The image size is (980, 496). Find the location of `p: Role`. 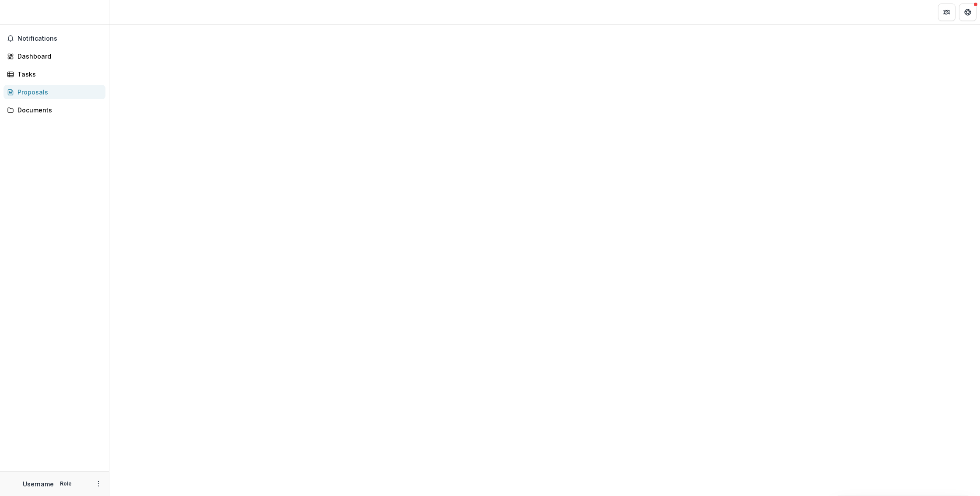

p: Role is located at coordinates (66, 484).